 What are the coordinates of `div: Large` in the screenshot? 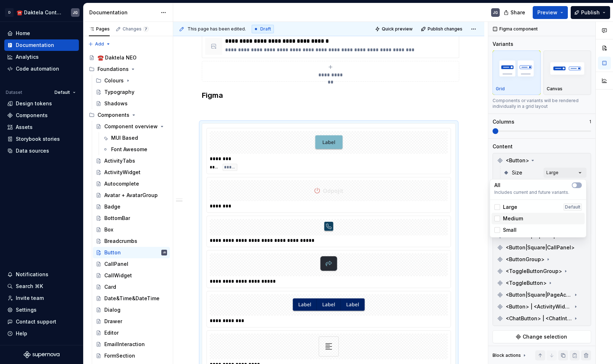 It's located at (506, 207).